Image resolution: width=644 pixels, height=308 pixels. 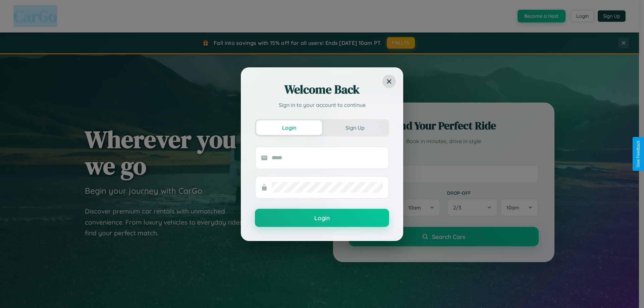 I want to click on div: Give Feedback, so click(x=639, y=154).